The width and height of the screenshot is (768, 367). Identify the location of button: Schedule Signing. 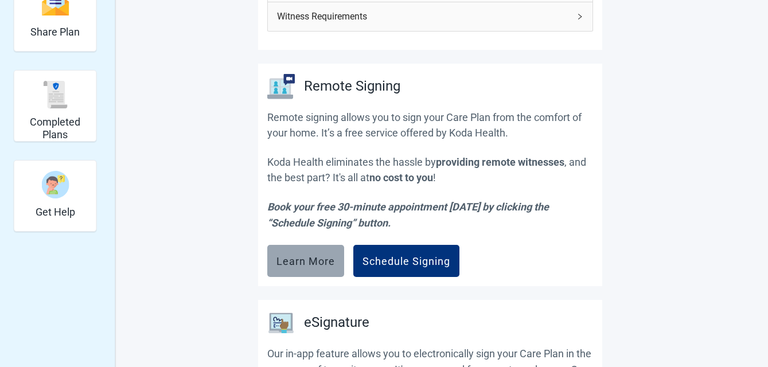
(406, 261).